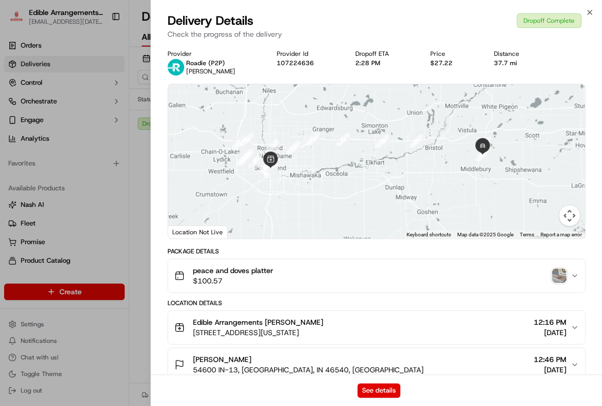  What do you see at coordinates (99, 50) in the screenshot?
I see `p: Welcome 👋` at bounding box center [99, 50].